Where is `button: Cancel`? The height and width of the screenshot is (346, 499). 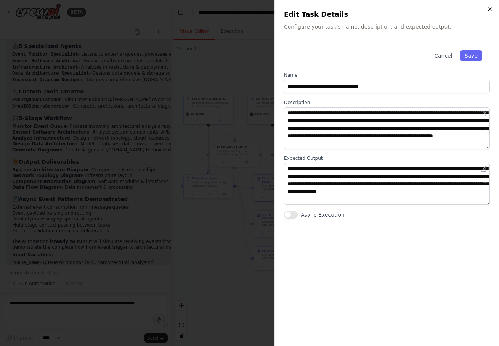
button: Cancel is located at coordinates (443, 56).